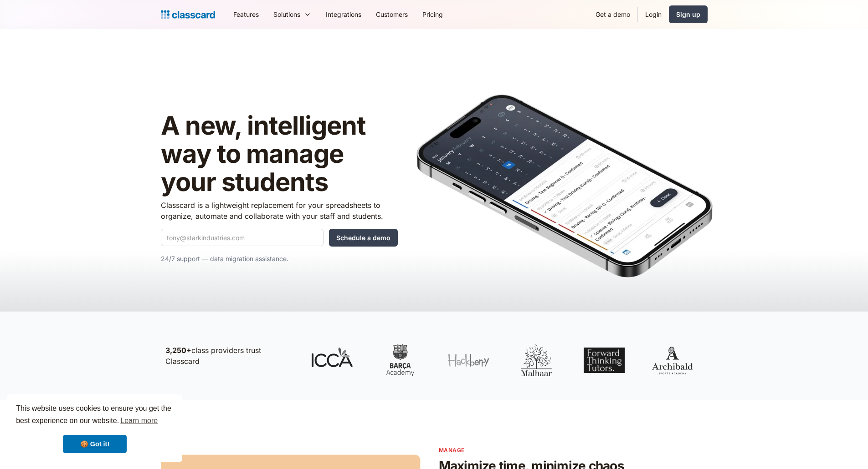 The width and height of the screenshot is (868, 469). Describe the element at coordinates (95, 416) in the screenshot. I see `span: This website uses cookies to ensure you get the best experience on our website.` at that location.